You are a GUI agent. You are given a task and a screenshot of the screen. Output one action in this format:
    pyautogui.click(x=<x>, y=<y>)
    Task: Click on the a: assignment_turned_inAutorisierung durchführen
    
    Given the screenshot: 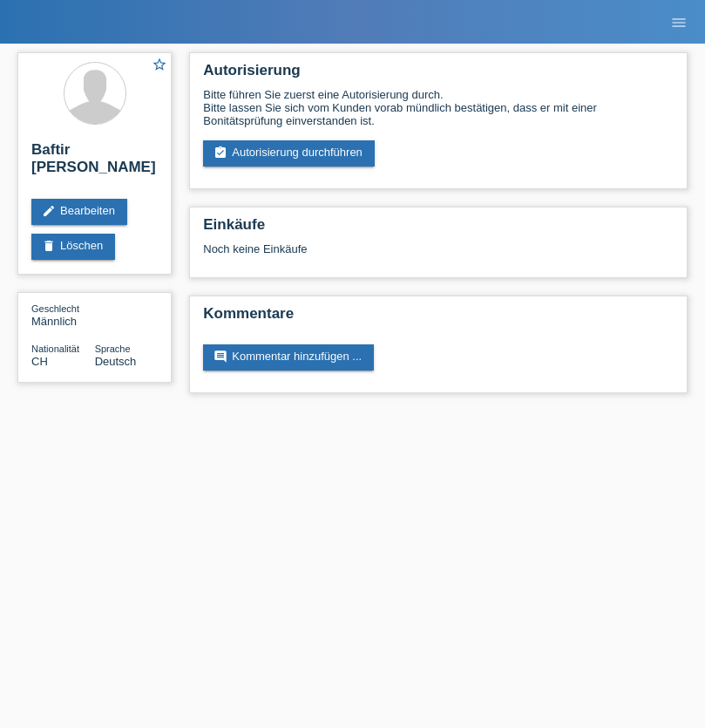 What is the action you would take?
    pyautogui.click(x=289, y=153)
    